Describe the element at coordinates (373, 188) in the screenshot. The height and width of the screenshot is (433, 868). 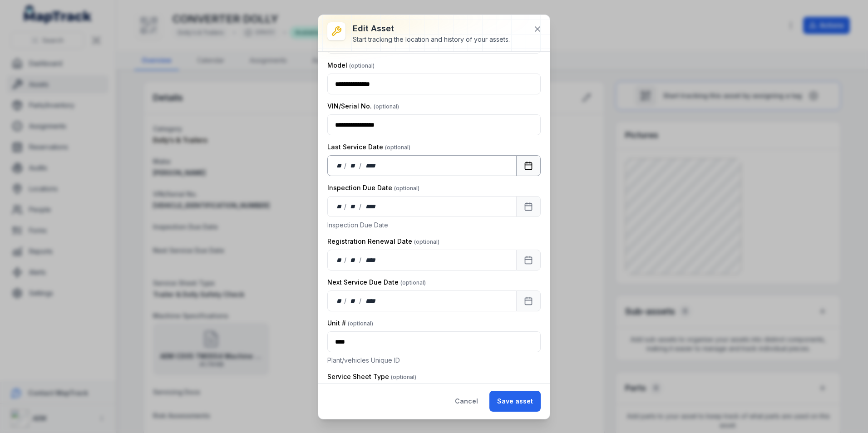
I see `label: Inspection Due Date` at that location.